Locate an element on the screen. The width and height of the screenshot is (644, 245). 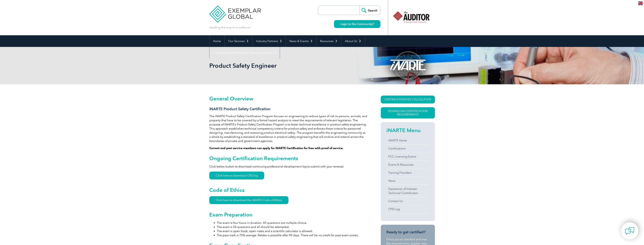
input: Search is located at coordinates (370, 10).